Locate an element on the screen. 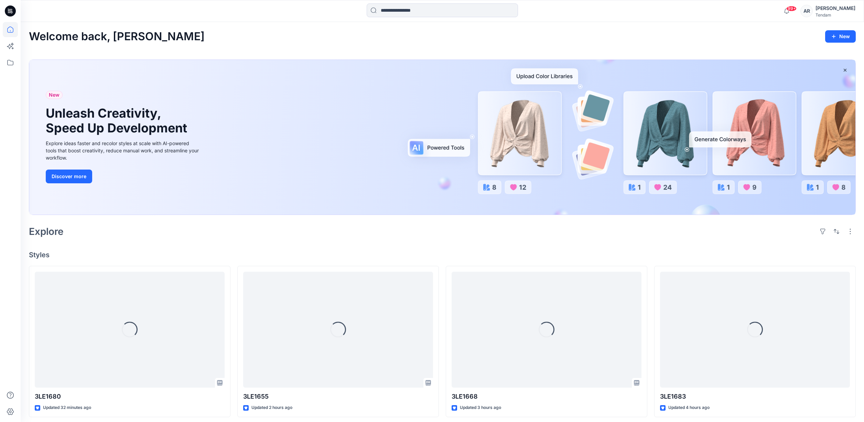 The height and width of the screenshot is (422, 864). h4: Styles is located at coordinates (442, 255).